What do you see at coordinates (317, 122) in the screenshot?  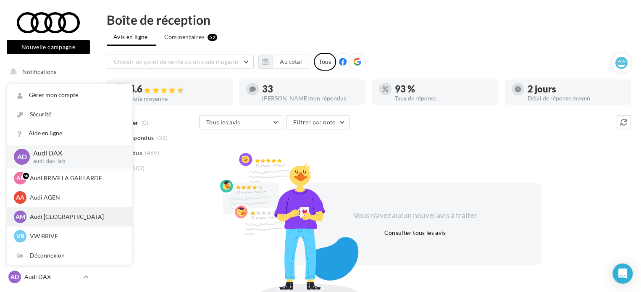 I see `button: Filtrer par note` at bounding box center [317, 122].